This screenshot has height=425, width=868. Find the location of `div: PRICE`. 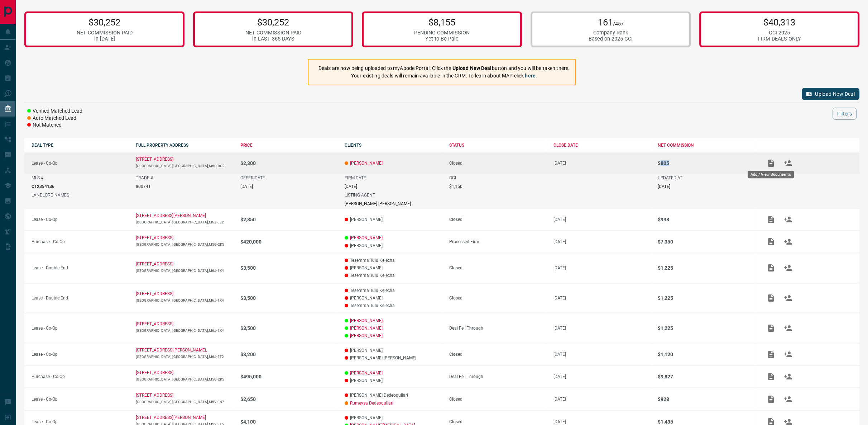

div: PRICE is located at coordinates (289, 145).